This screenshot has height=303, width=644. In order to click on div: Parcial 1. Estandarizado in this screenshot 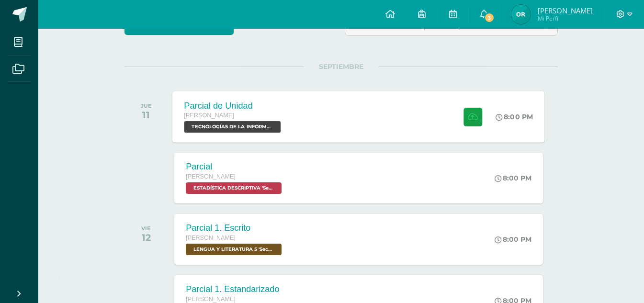, I will do `click(235, 289)`.